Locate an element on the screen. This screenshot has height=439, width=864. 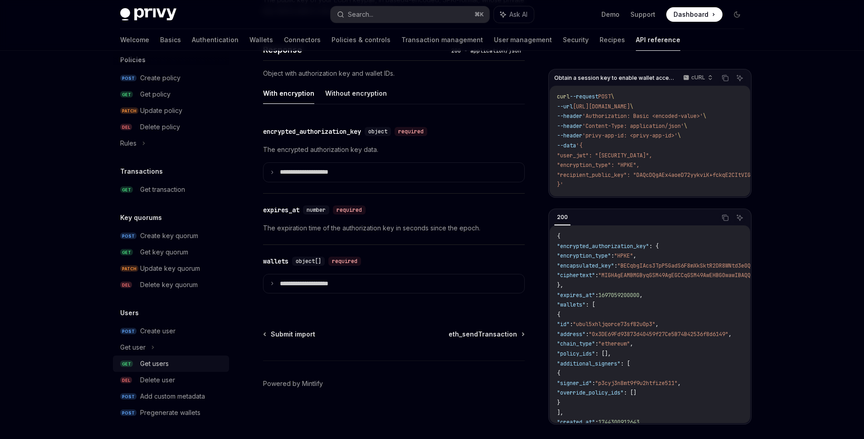
div: Get users is located at coordinates (154, 364).